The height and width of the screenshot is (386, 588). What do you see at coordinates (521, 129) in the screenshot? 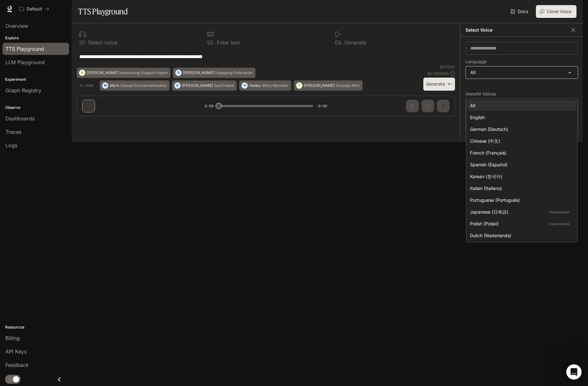
I see `div: German (Deutsch)` at bounding box center [521, 129].